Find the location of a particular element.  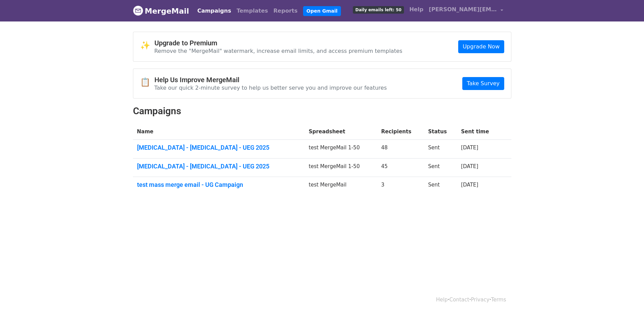

td: 45 is located at coordinates (401, 168).